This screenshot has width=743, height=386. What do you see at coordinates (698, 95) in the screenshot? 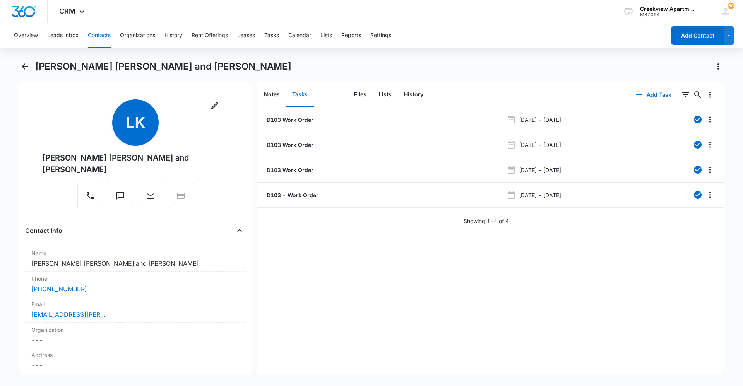
I see `button: Search...` at bounding box center [698, 95].